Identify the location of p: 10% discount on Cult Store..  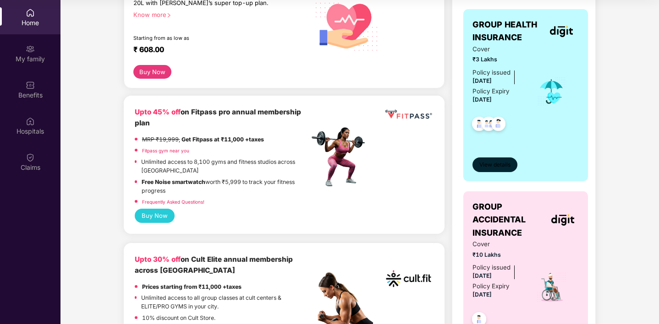
(179, 318).